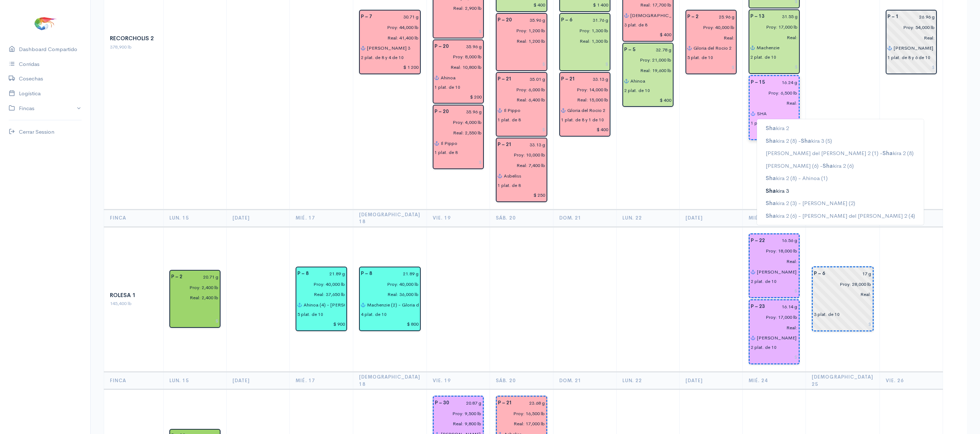 The height and width of the screenshot is (434, 980). I want to click on div: P – 8, so click(367, 274).